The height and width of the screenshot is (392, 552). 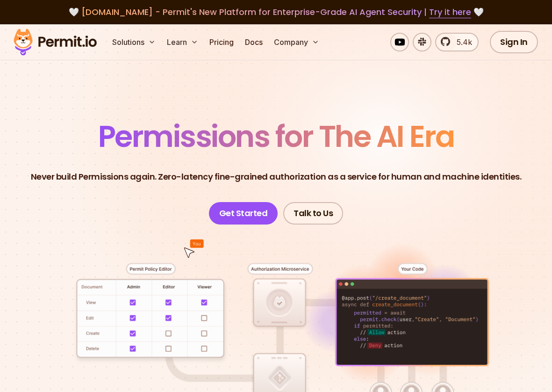 I want to click on a: Docs, so click(x=254, y=42).